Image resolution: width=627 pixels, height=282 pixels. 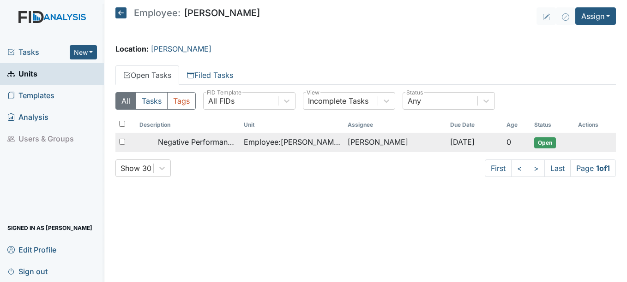 What do you see at coordinates (151, 101) in the screenshot?
I see `button: Tasks` at bounding box center [151, 101].